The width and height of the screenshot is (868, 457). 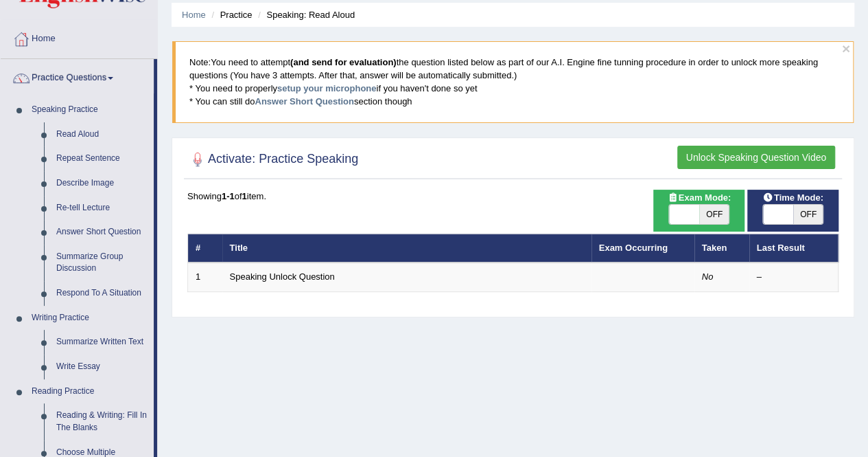 I want to click on a: Practice Questions, so click(x=77, y=76).